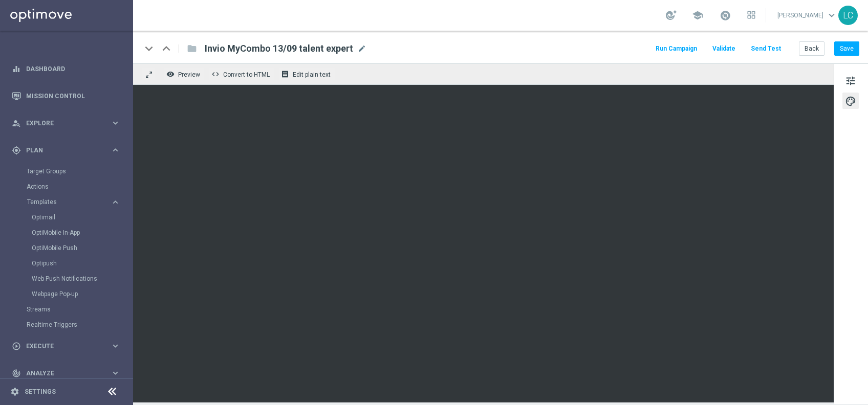 The height and width of the screenshot is (405, 868). What do you see at coordinates (73, 69) in the screenshot?
I see `a: Dashboard` at bounding box center [73, 69].